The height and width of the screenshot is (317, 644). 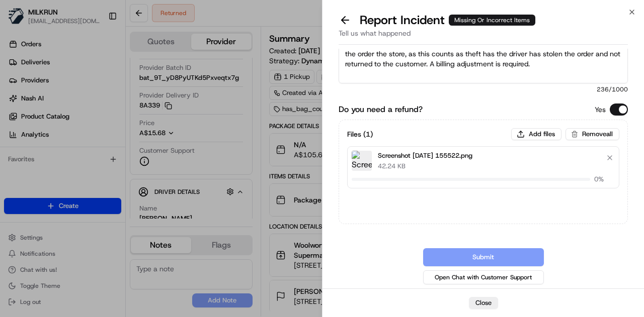 What do you see at coordinates (483, 303) in the screenshot?
I see `button: Close` at bounding box center [483, 303].